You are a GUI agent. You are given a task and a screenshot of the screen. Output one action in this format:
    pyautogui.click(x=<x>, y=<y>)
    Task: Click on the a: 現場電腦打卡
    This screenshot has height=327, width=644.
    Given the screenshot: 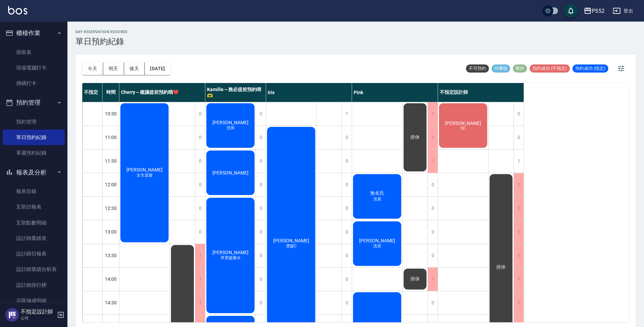 What is the action you would take?
    pyautogui.click(x=34, y=68)
    